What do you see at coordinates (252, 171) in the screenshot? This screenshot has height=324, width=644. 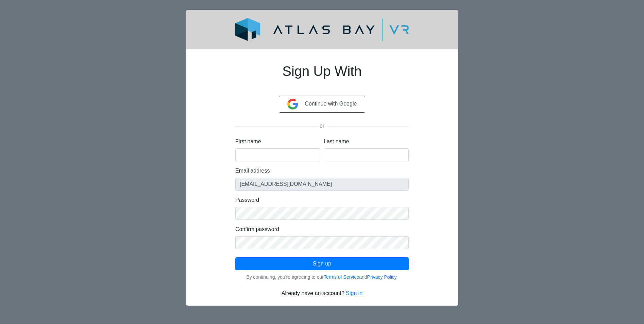 I see `label: Email address` at bounding box center [252, 171].